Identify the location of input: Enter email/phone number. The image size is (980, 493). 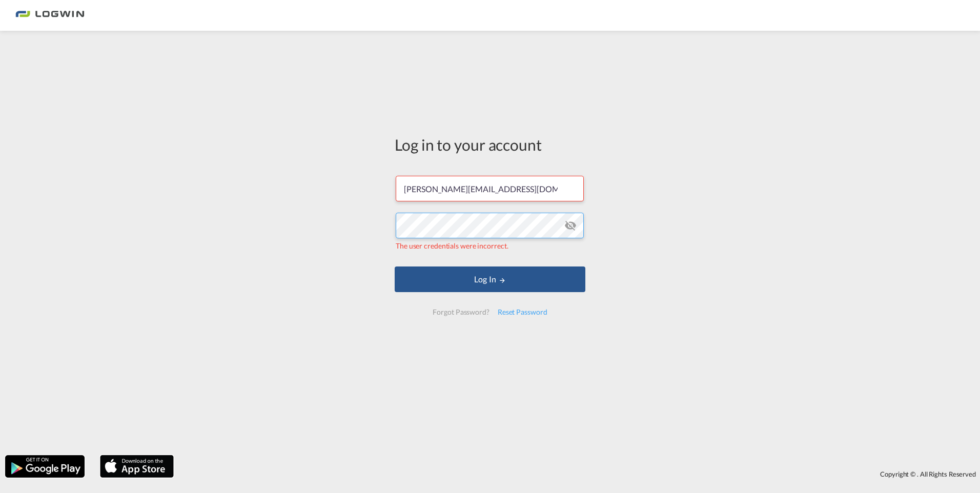
(490, 189).